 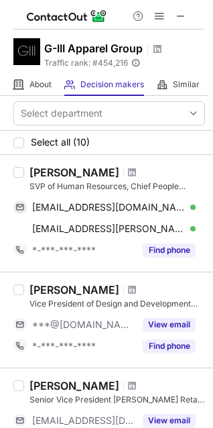 I want to click on img: f615b82078f1635e29ac830f8c2716c0, so click(x=27, y=52).